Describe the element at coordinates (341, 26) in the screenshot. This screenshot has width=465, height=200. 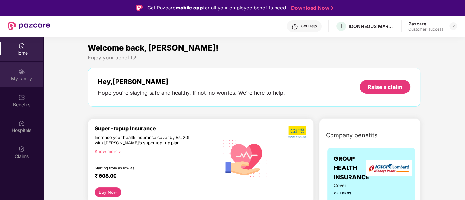
I see `span: I` at that location.